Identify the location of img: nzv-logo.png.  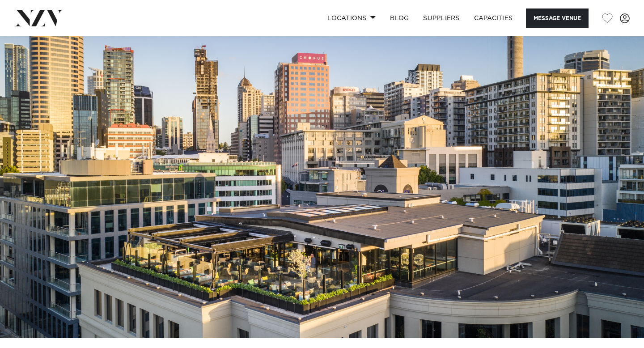
(39, 18).